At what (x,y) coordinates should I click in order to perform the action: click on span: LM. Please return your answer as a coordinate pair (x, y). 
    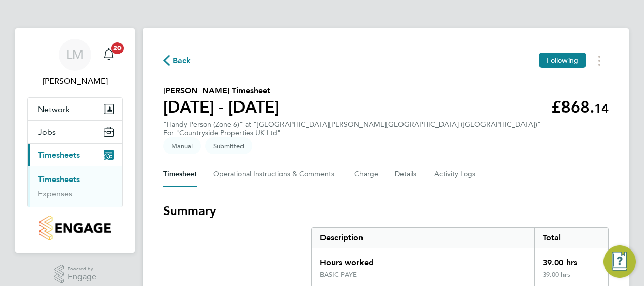
    Looking at the image, I should click on (75, 55).